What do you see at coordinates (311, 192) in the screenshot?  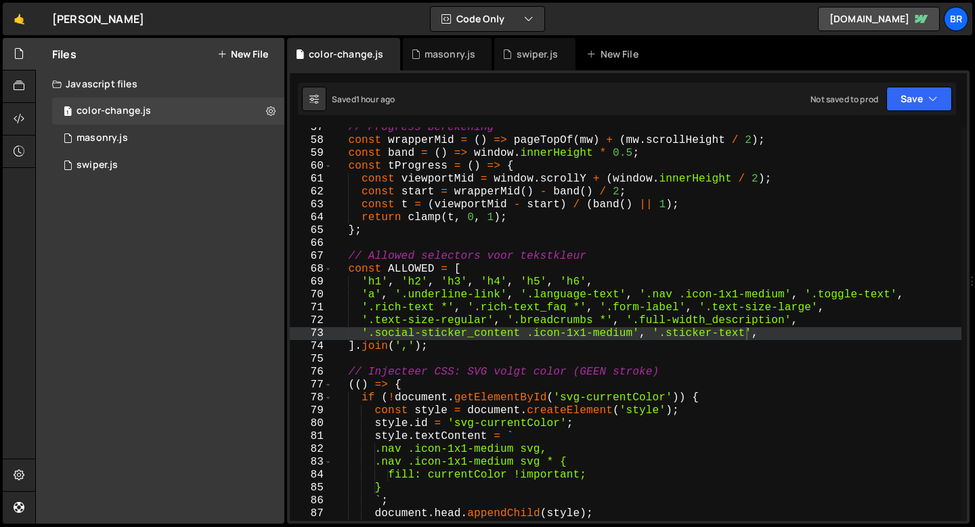 I see `div: 62` at bounding box center [311, 192].